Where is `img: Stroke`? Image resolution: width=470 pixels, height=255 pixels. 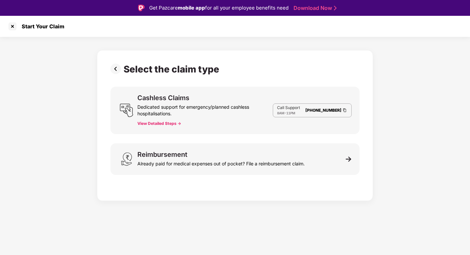
img: Stroke is located at coordinates (335, 8).